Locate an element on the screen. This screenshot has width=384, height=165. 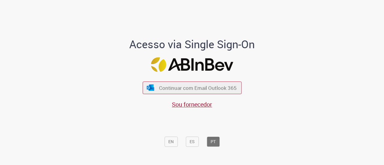
img: ícone Azure/Microsoft 360 is located at coordinates (151, 88).